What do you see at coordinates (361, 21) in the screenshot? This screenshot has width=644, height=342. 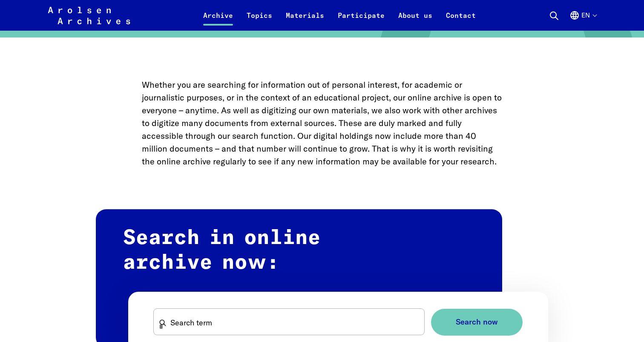 I see `a: Participate` at bounding box center [361, 21].